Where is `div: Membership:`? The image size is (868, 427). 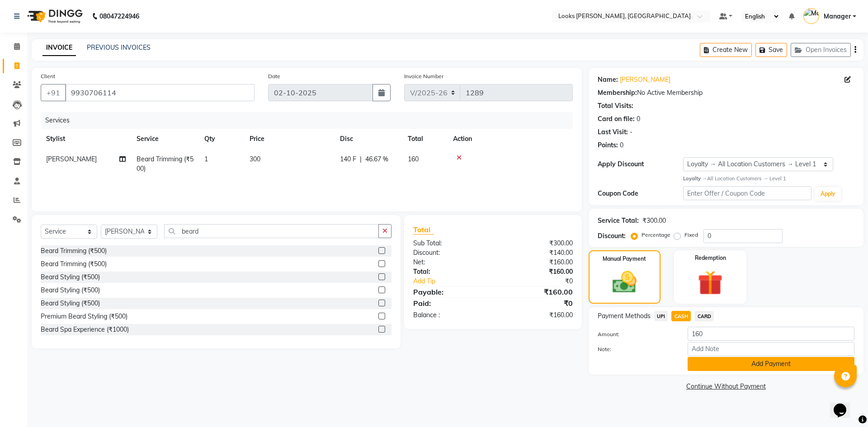 div: Membership: is located at coordinates (617, 93).